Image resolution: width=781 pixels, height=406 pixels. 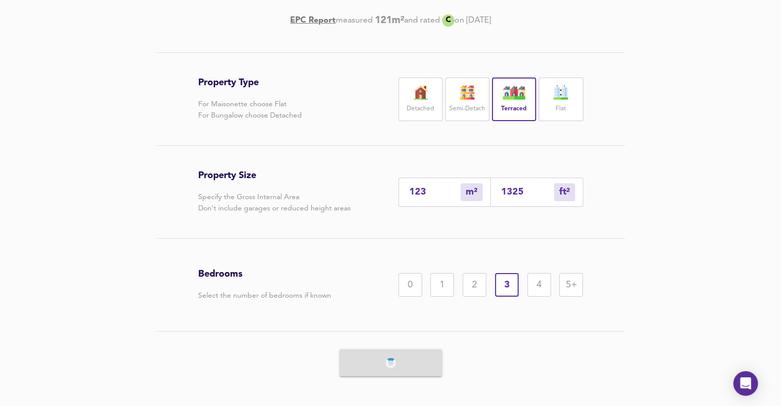 What do you see at coordinates (467, 109) in the screenshot?
I see `label: Semi-Detach` at bounding box center [467, 109].